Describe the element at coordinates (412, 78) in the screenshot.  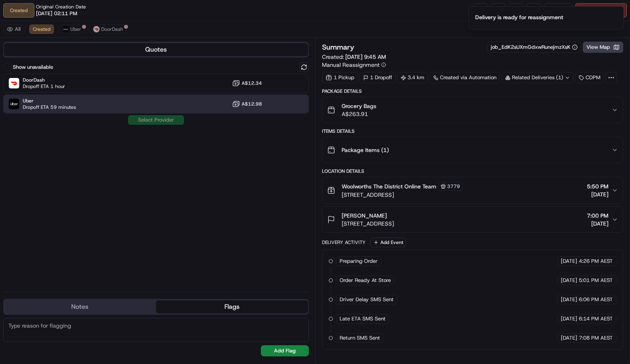
I see `div: 3.4 km` at that location.